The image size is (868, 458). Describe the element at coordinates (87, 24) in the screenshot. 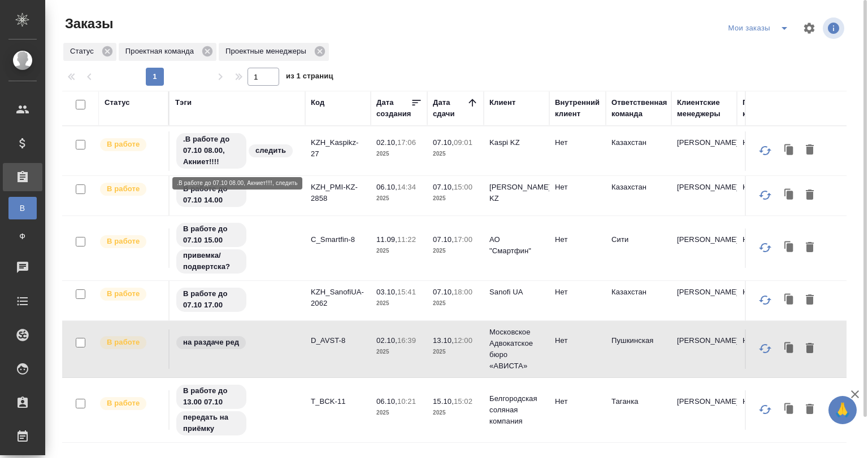

I see `span: Заказы` at that location.